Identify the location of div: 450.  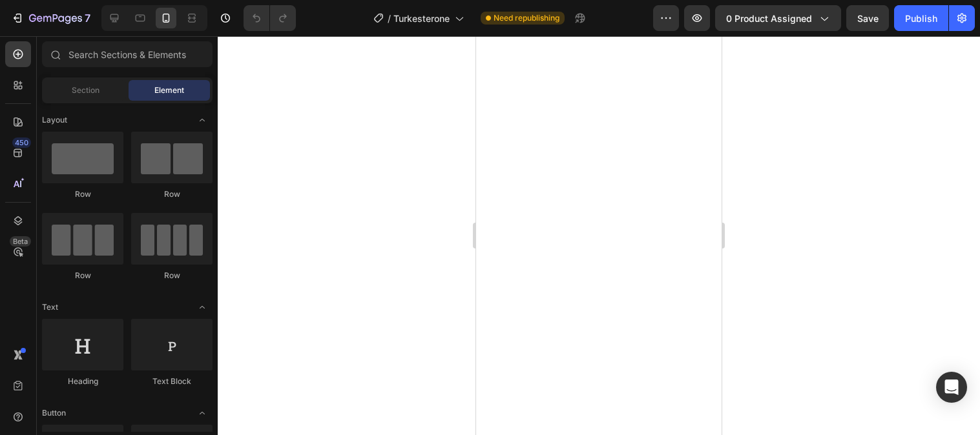
(21, 142).